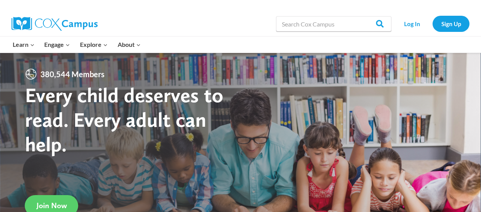 The height and width of the screenshot is (212, 481). What do you see at coordinates (72, 74) in the screenshot?
I see `span: 380,544 Members` at bounding box center [72, 74].